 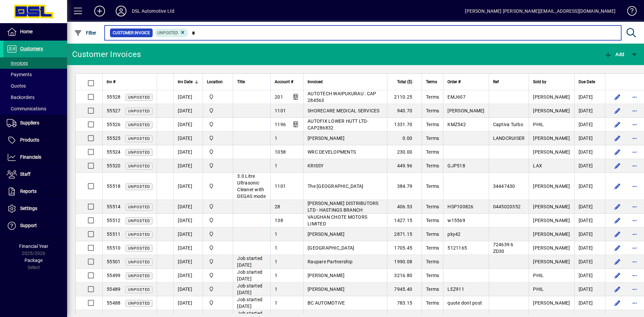 I want to click on a: Support, so click(x=35, y=226).